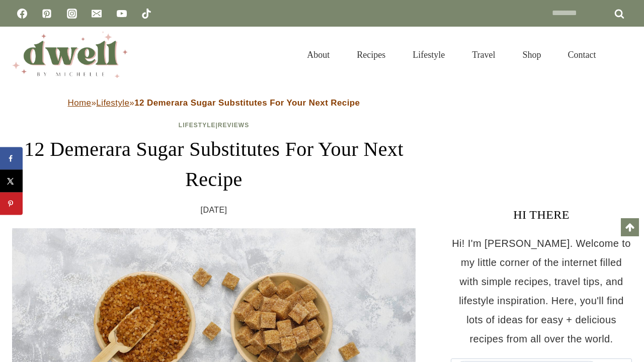 The image size is (644, 362). What do you see at coordinates (630, 227) in the screenshot?
I see `a: Scroll to top` at bounding box center [630, 227].